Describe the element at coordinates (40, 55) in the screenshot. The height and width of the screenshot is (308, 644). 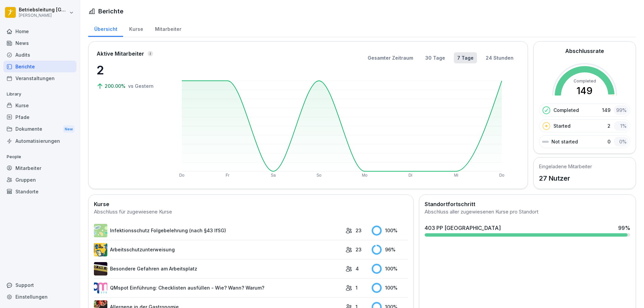
I see `a: Audits` at that location.